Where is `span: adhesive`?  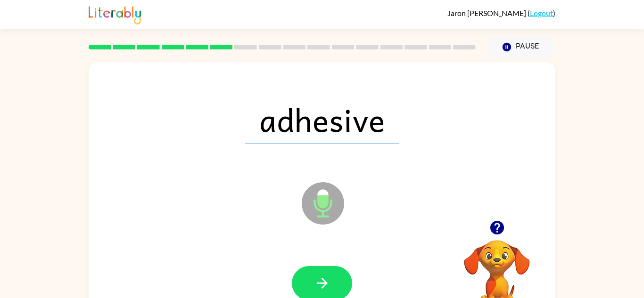 span: adhesive is located at coordinates (322, 120).